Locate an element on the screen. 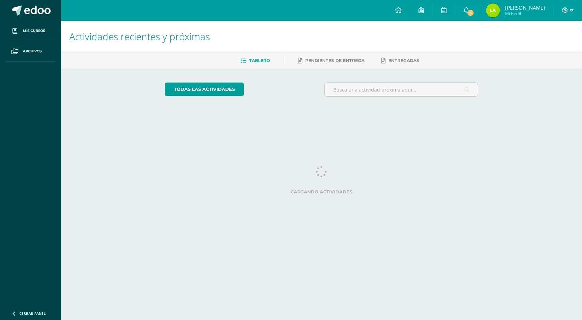 Image resolution: width=582 pixels, height=320 pixels. span: Actividades recientes y próximas is located at coordinates (140, 36).